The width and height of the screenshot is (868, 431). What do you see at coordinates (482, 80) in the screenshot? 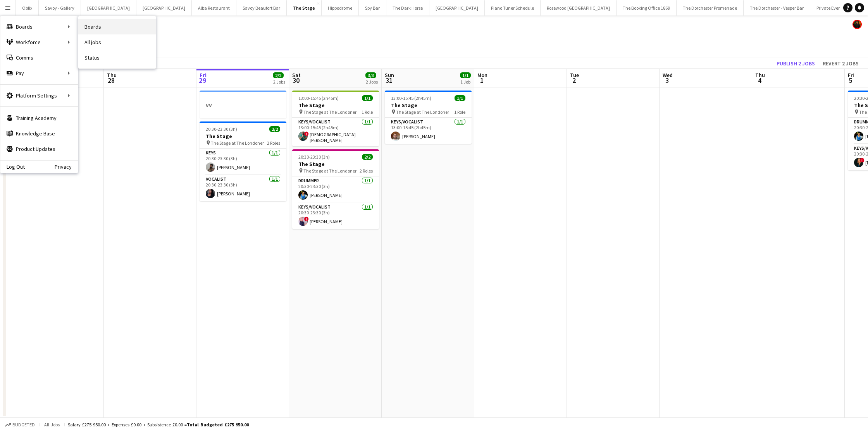
I see `span: 1` at bounding box center [482, 80].